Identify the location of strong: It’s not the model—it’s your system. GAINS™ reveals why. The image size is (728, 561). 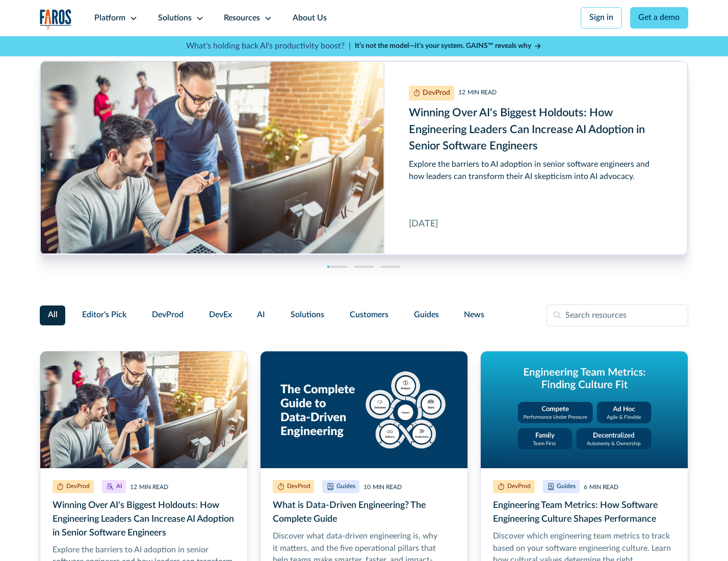
(443, 46).